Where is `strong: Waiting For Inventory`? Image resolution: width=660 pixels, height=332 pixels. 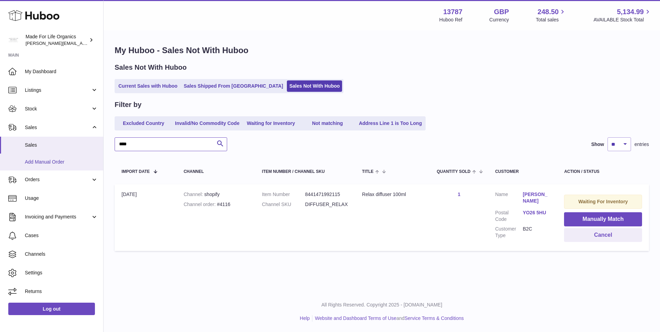
strong: Waiting For Inventory is located at coordinates (603, 201).